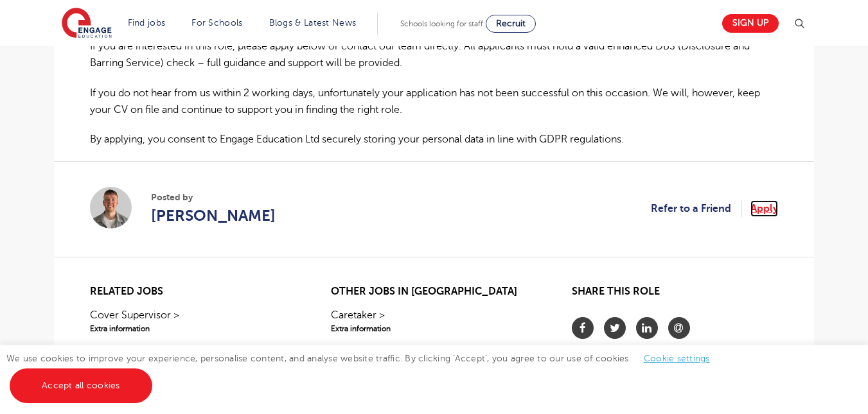  I want to click on p: If you do not hear from us within 2 working days, unfortunately your application has not been suc..., so click(434, 102).